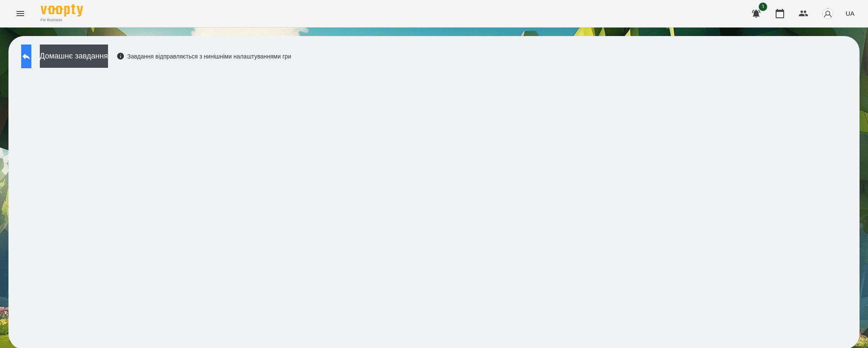 This screenshot has width=868, height=348. Describe the element at coordinates (62, 10) in the screenshot. I see `img: Voopty Logo` at that location.